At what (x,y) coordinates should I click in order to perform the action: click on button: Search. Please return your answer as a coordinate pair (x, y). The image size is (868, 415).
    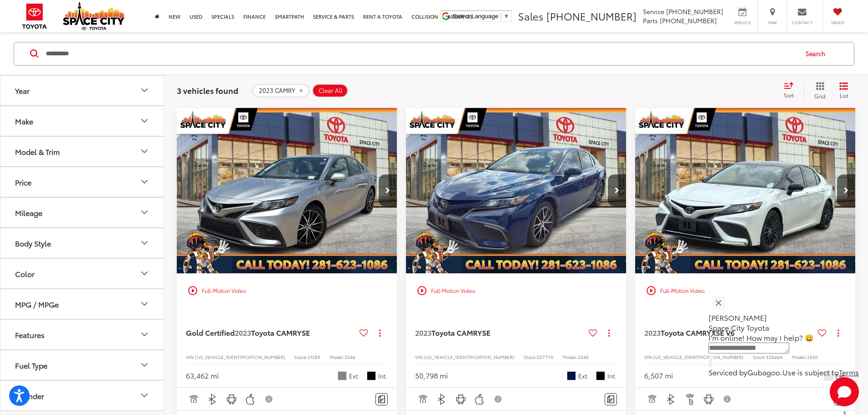
    Looking at the image, I should click on (817, 53).